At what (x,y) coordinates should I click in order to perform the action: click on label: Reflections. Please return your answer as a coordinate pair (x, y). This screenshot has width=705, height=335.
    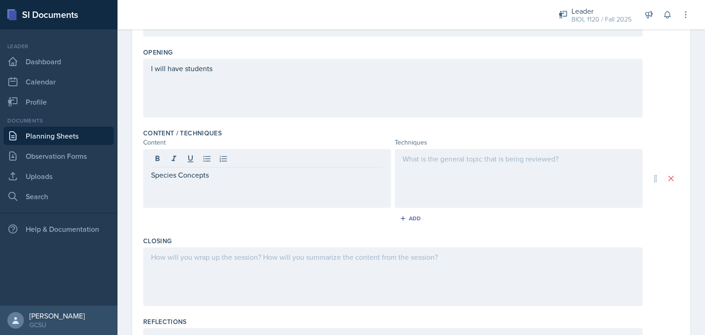
    Looking at the image, I should click on (165, 322).